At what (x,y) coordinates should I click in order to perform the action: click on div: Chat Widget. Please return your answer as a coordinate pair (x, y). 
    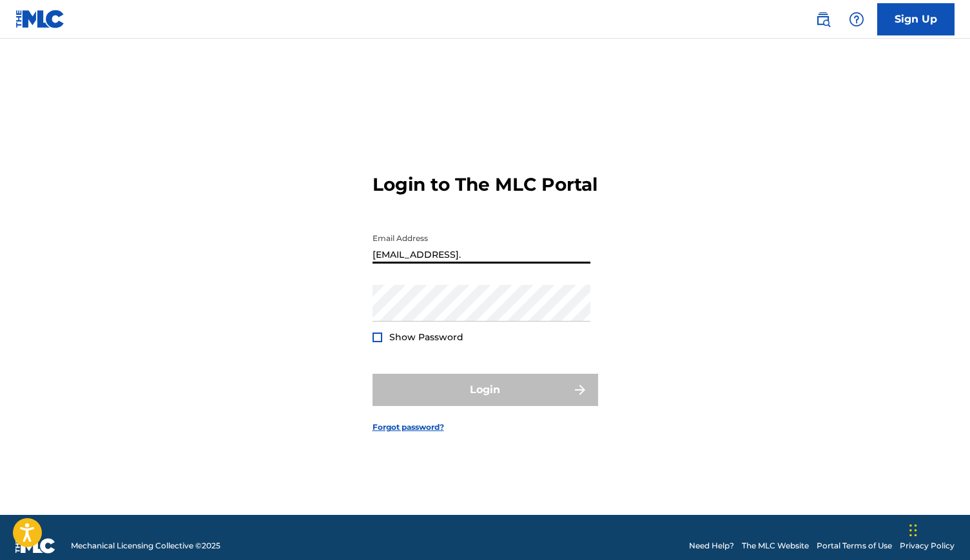
    Looking at the image, I should click on (938, 529).